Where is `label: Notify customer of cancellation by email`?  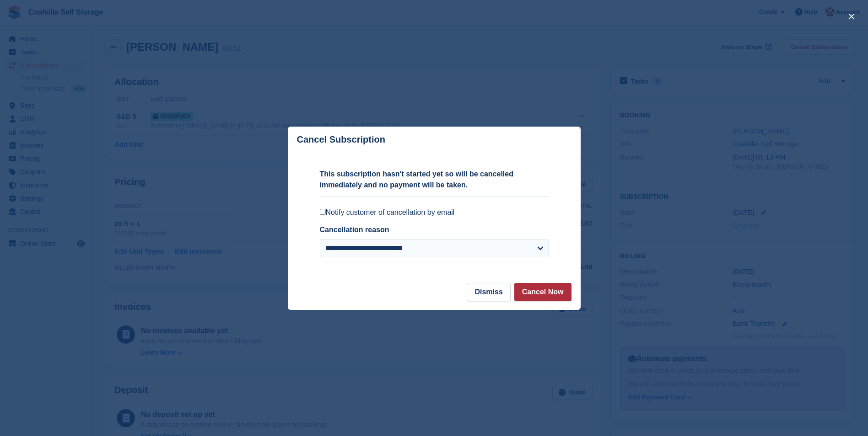 label: Notify customer of cancellation by email is located at coordinates (434, 213).